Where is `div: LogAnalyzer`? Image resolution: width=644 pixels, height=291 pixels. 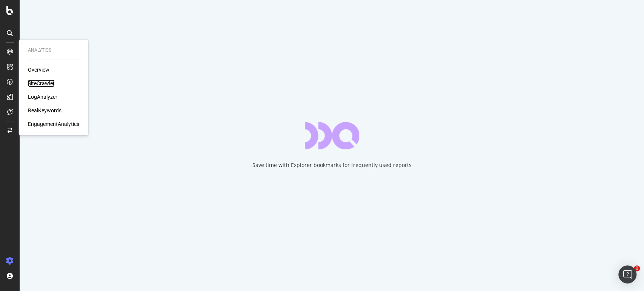 div: LogAnalyzer is located at coordinates (43, 97).